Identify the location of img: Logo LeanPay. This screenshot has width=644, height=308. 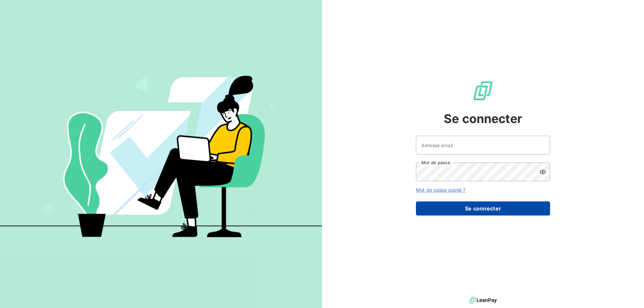
(483, 91).